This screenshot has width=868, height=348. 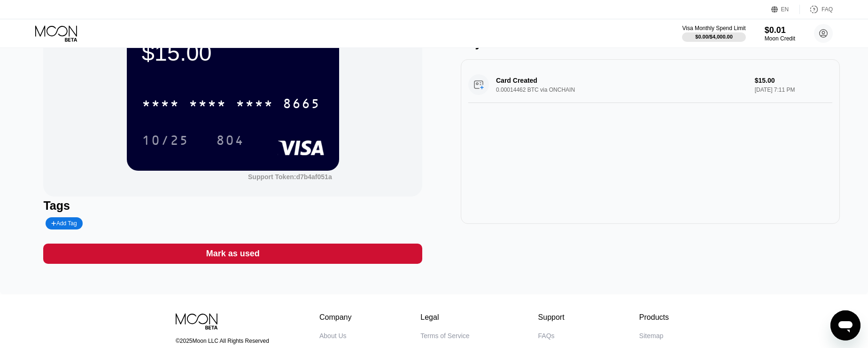 I want to click on div: Add Tag, so click(x=64, y=223).